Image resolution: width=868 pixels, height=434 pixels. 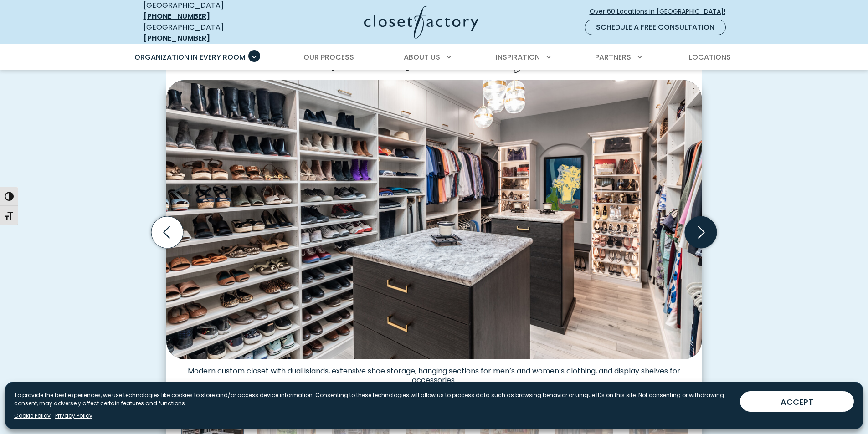 What do you see at coordinates (33, 416) in the screenshot?
I see `a: Cookie Policy` at bounding box center [33, 416].